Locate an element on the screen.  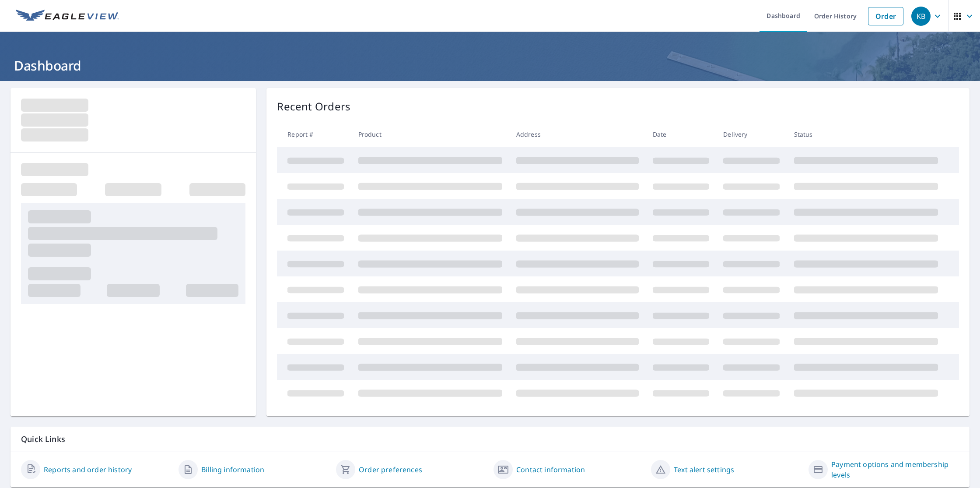
h1: Dashboard is located at coordinates (490, 66).